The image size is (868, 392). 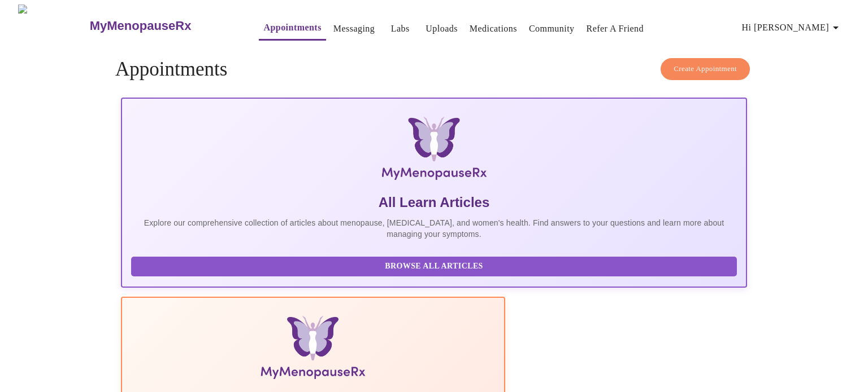 I want to click on a: Browse All Articles, so click(x=435, y=266).